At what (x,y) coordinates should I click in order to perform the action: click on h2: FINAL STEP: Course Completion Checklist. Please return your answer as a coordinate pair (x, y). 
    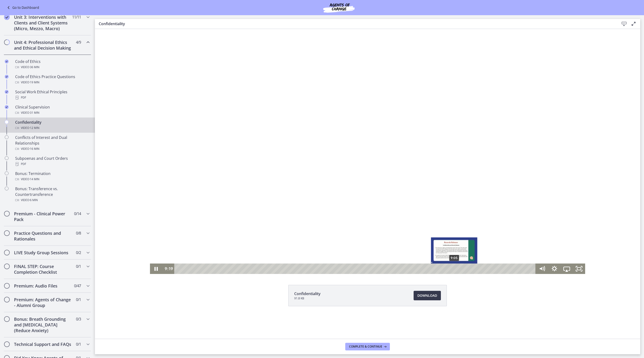
    Looking at the image, I should click on (43, 269).